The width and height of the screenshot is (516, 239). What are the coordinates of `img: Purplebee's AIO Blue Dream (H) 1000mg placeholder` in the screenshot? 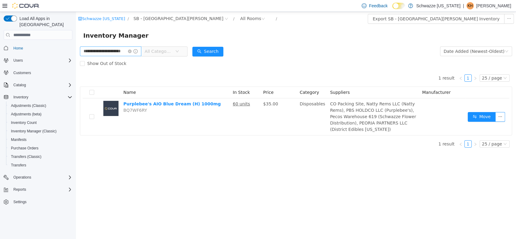 It's located at (35, 97).